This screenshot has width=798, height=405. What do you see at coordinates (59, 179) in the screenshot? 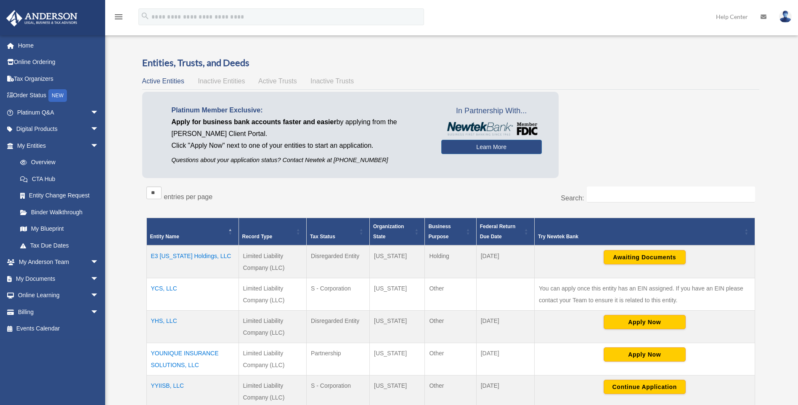
I see `a: CTA Hub` at bounding box center [59, 179].